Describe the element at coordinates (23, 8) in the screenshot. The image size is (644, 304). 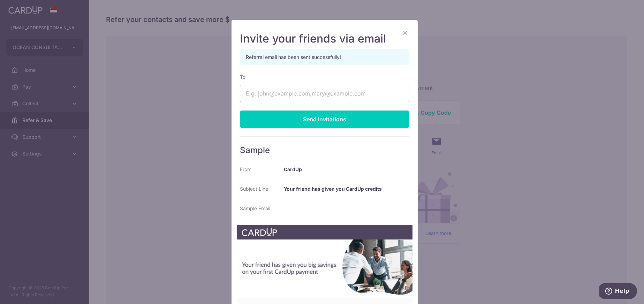
I see `span: Help` at that location.